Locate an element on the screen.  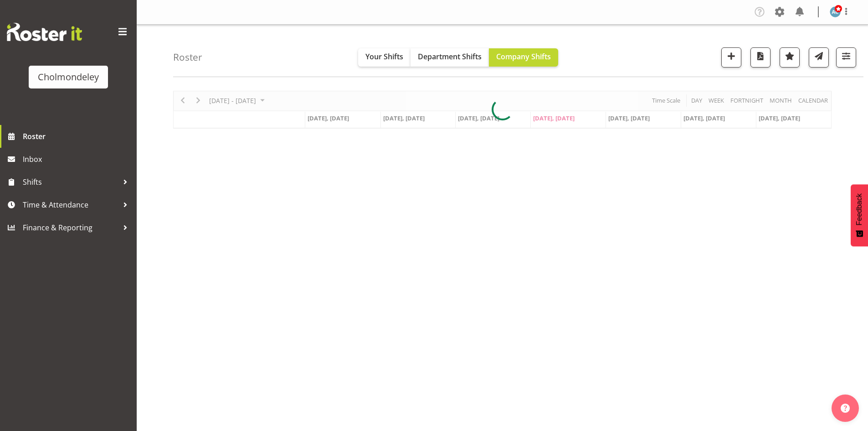
button: Send a list of all shifts for the selected filtered period to all rostered employees. is located at coordinates (818, 57).